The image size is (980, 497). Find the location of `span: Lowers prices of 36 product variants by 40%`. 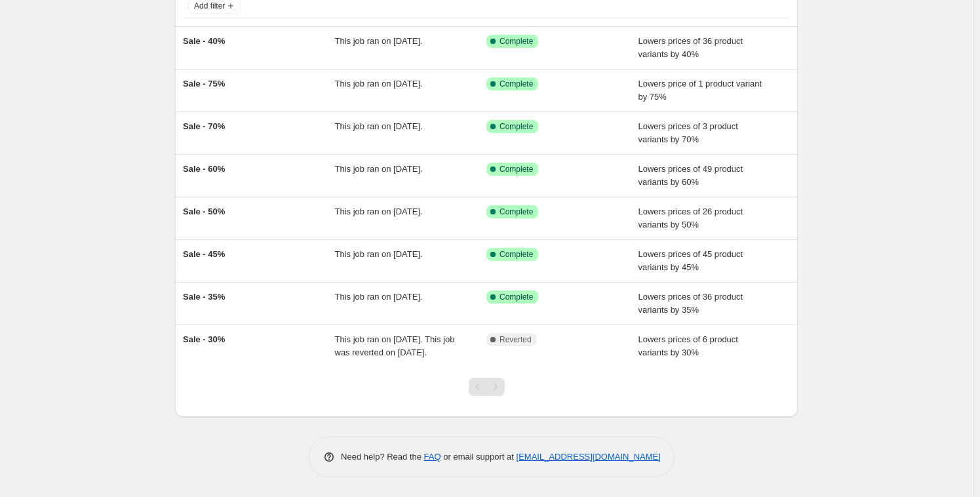

span: Lowers prices of 36 product variants by 40% is located at coordinates (691, 47).